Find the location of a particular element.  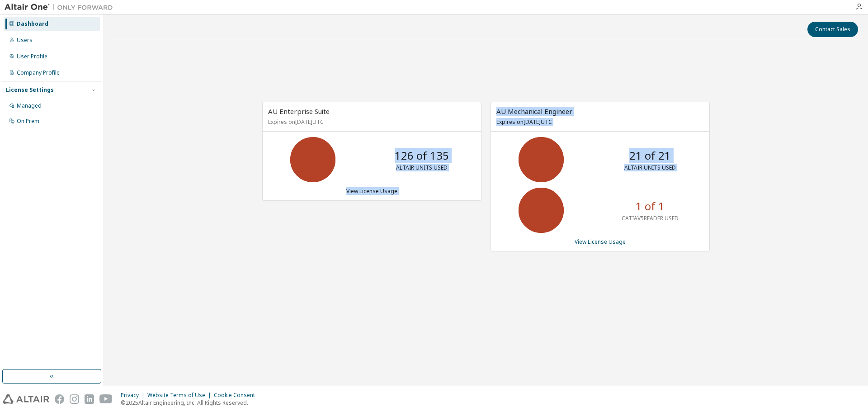

p: 1 of 1 is located at coordinates (650, 206).